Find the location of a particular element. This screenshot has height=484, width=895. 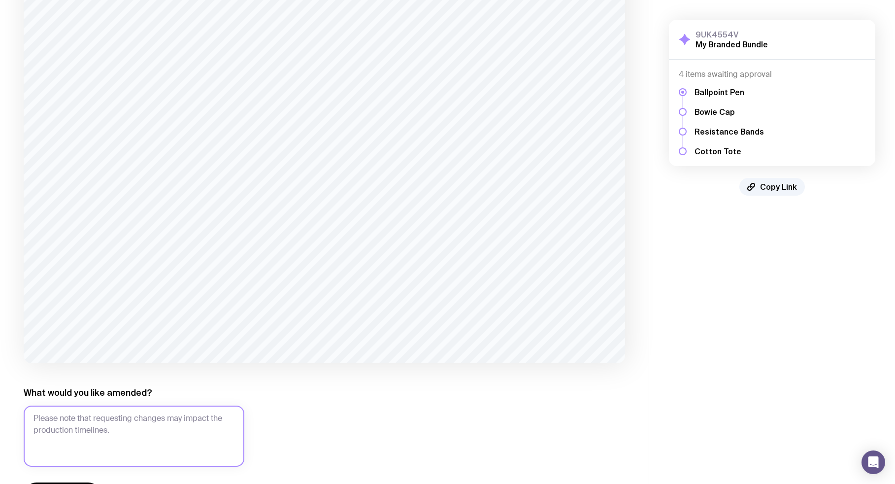

span: Copy Link is located at coordinates (778, 187).